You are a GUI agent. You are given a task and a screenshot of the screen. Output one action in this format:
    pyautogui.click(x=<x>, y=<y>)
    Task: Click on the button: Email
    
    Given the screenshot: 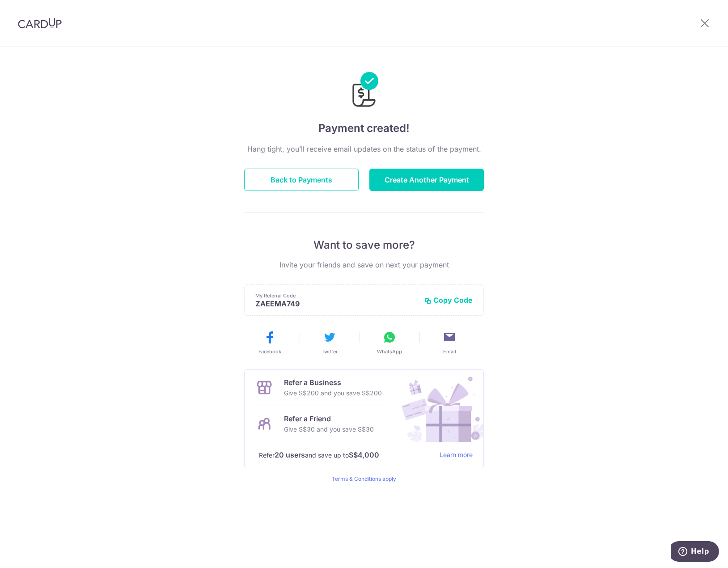 What is the action you would take?
    pyautogui.click(x=450, y=343)
    